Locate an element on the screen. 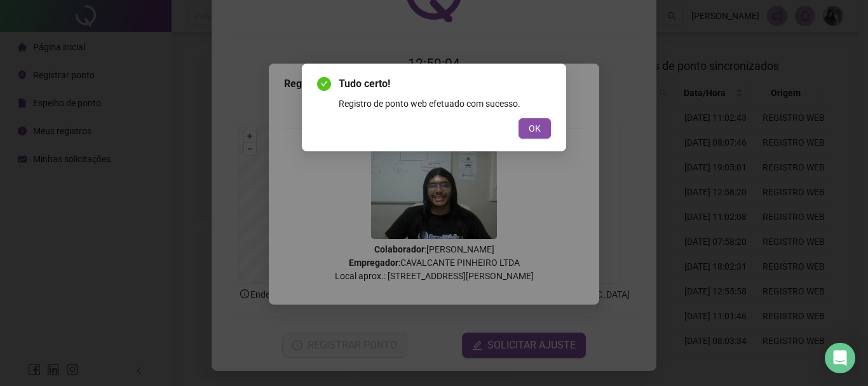  div: Registro de ponto web efetuado com sucesso. is located at coordinates (445, 103).